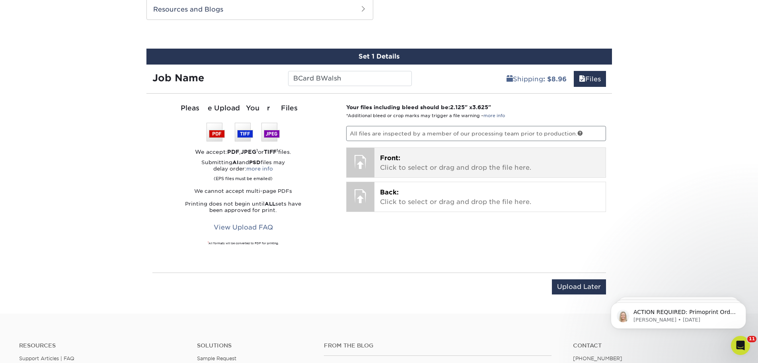 The height and width of the screenshot is (363, 758). I want to click on span: 3.625, so click(480, 107).